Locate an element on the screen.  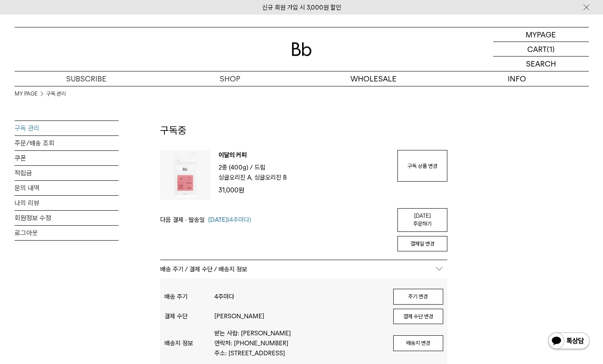
a: 로그아웃 is located at coordinates (67, 232).